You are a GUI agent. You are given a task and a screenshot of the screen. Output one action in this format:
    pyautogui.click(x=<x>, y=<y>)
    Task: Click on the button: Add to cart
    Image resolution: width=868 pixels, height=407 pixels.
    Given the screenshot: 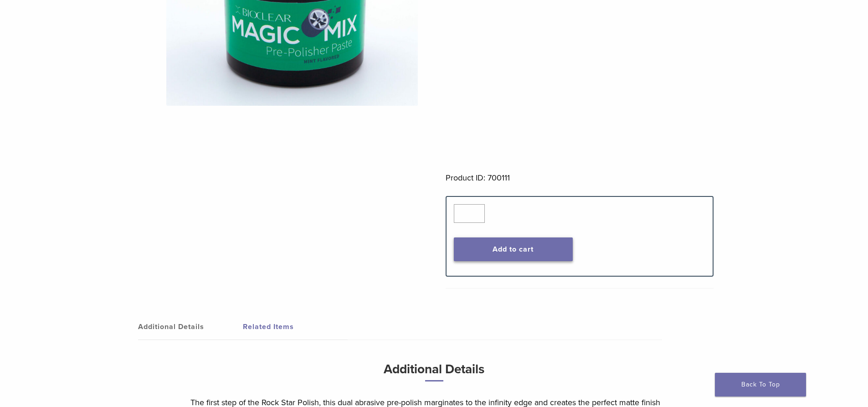 What is the action you would take?
    pyautogui.click(x=513, y=249)
    